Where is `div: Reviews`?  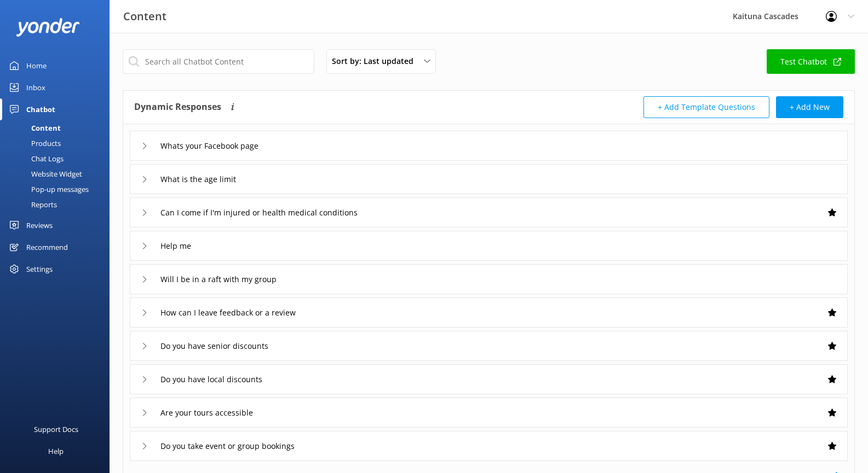
div: Reviews is located at coordinates (40, 226).